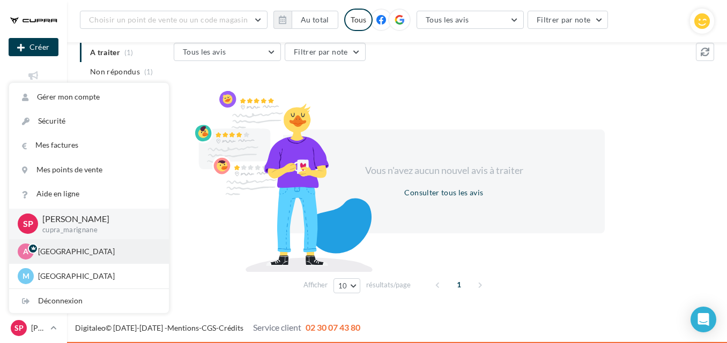 The image size is (727, 343). What do you see at coordinates (89, 97) in the screenshot?
I see `a: Gérer mon compte` at bounding box center [89, 97].